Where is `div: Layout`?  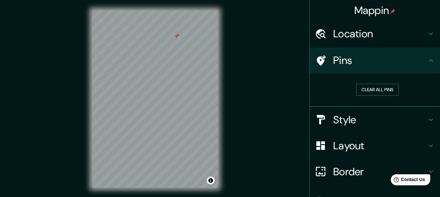
div: Layout is located at coordinates (374, 146).